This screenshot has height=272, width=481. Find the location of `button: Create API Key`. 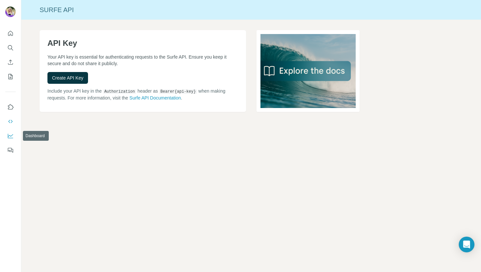

button: Create API Key is located at coordinates (68, 78).